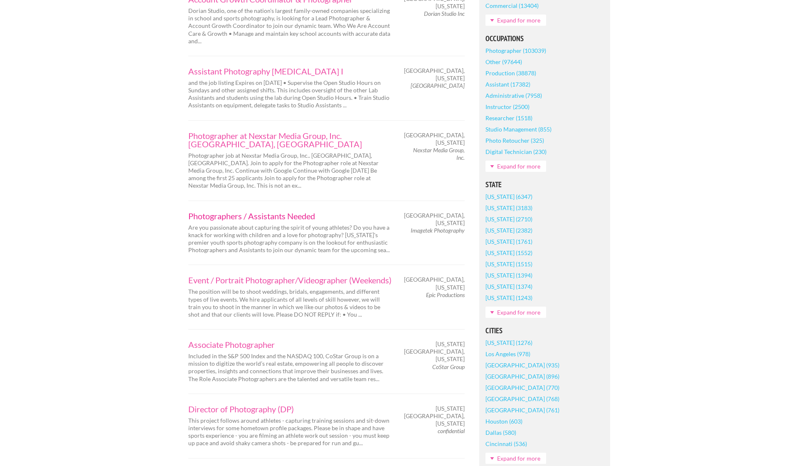 The height and width of the screenshot is (466, 798). Describe the element at coordinates (508, 84) in the screenshot. I see `a: Assistant (17382)` at that location.